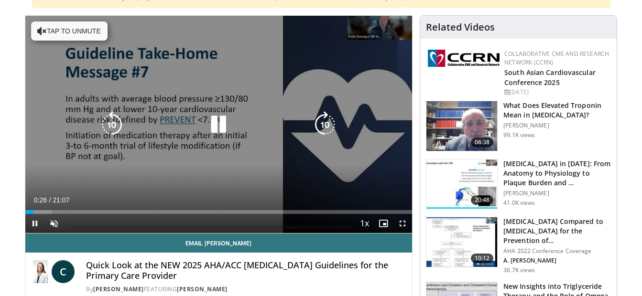 The image size is (642, 296). Describe the element at coordinates (519, 135) in the screenshot. I see `p: 99.1K views` at that location.